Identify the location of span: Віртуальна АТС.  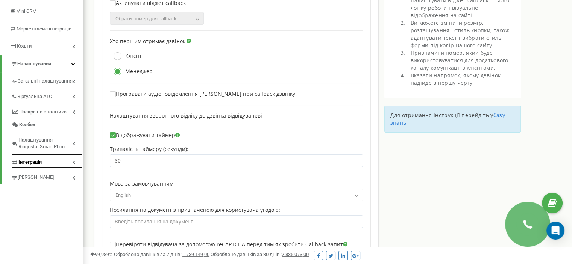
(35, 97).